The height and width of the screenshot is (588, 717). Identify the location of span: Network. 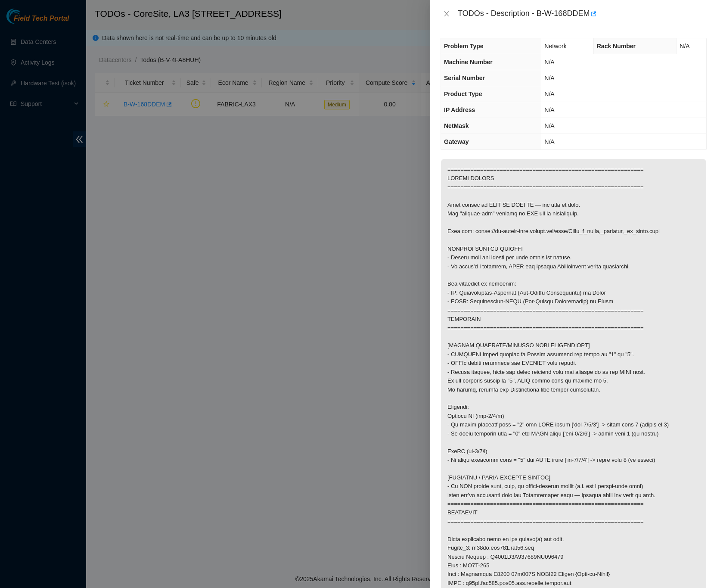
(555, 46).